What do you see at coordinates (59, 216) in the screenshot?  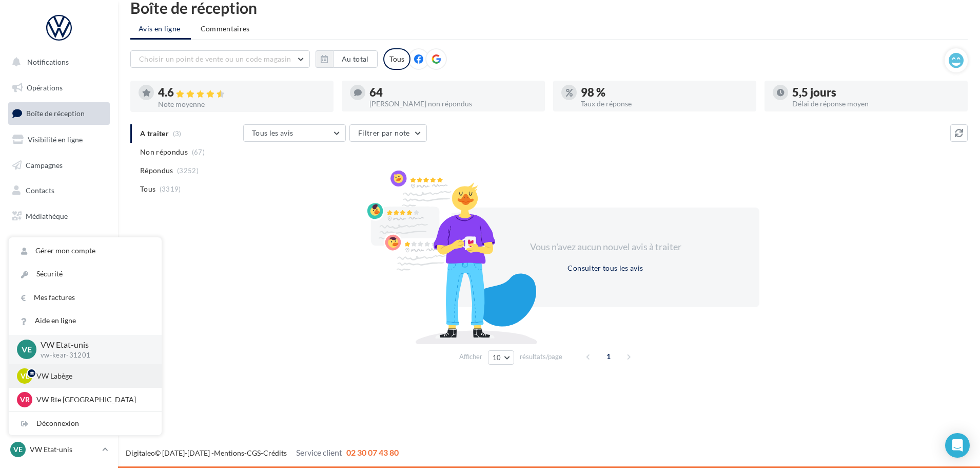 I see `a: Médiathèque` at bounding box center [59, 216].